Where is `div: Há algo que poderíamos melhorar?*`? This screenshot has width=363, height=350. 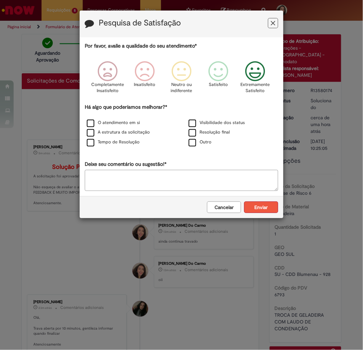
div: Há algo que poderíamos melhorar?* is located at coordinates (181, 126).